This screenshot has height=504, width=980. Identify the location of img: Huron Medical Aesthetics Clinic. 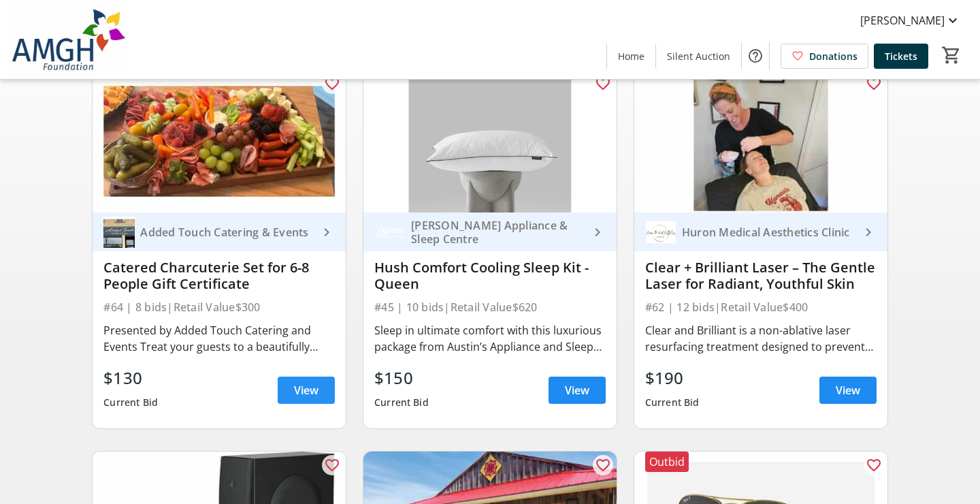
(661, 232).